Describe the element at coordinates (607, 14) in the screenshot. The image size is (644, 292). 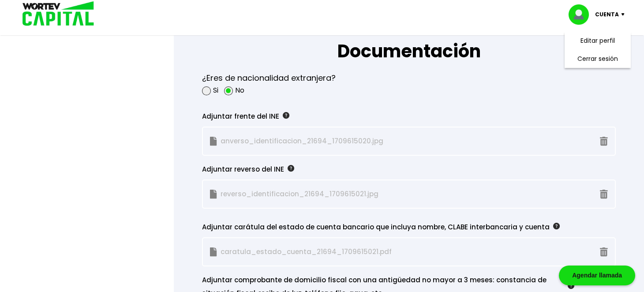
I see `p: Cuenta` at that location.